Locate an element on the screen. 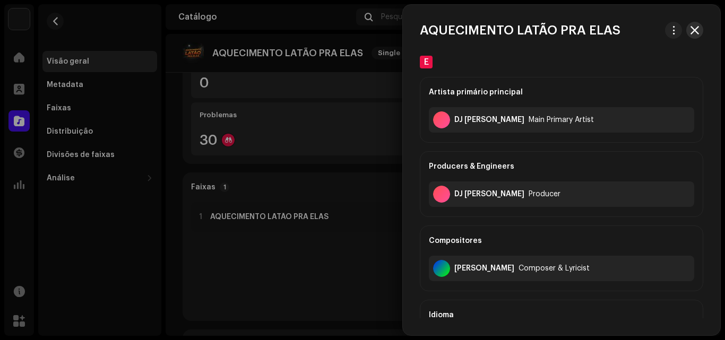 This screenshot has width=725, height=340. div: Main Primary Artist is located at coordinates (561, 120).